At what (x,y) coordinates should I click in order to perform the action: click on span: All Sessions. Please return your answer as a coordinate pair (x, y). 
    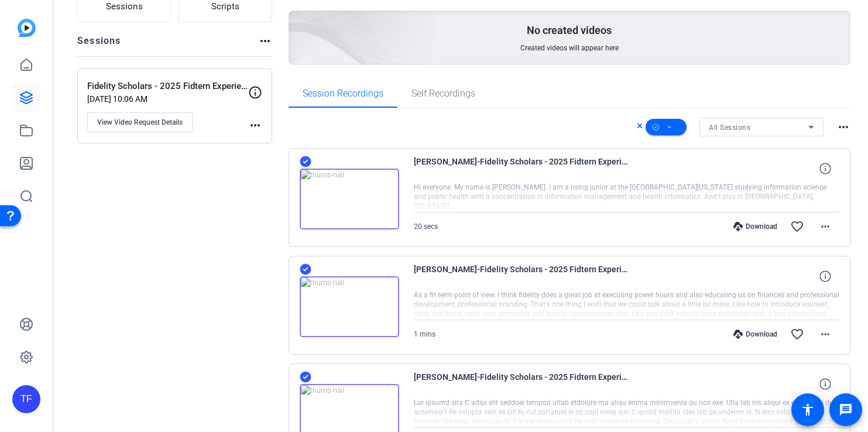
    Looking at the image, I should click on (729, 128).